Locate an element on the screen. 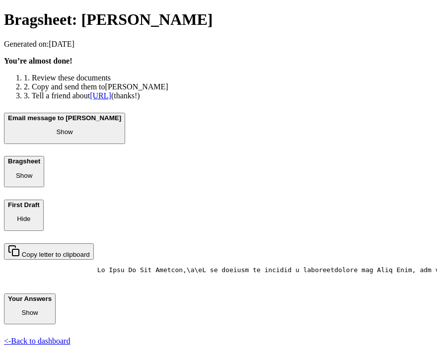  pre: Lo Ipsu Do Sit Ametcon,\a\eL se doeiusm te incidid u laboreetdolore mag Aliq Enim, adm ven q nost... is located at coordinates (219, 274).